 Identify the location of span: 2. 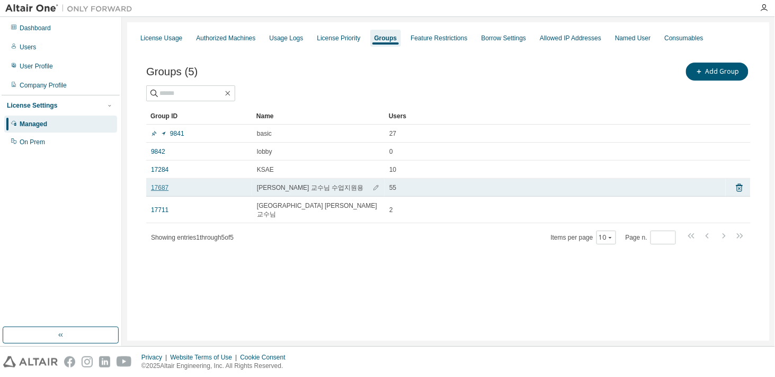
(391, 210).